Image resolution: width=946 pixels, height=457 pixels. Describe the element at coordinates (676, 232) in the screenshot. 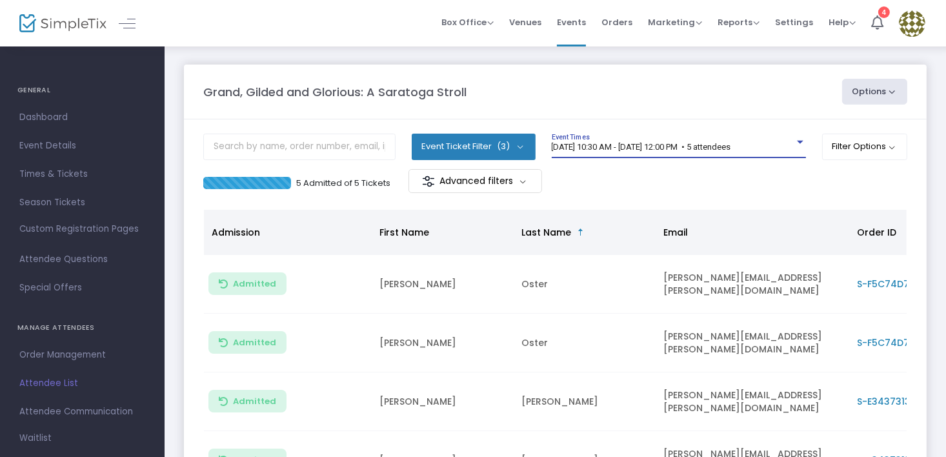

I see `span: Email` at that location.